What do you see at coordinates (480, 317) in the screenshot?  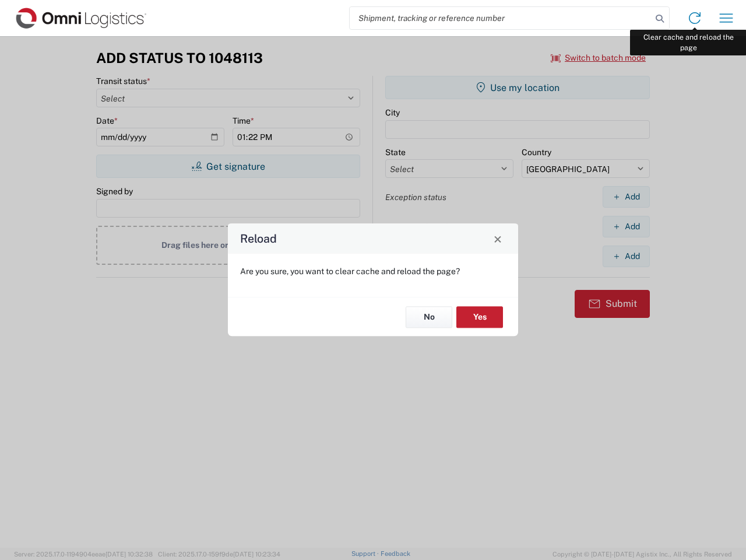 I see `button: Yes` at bounding box center [480, 317].